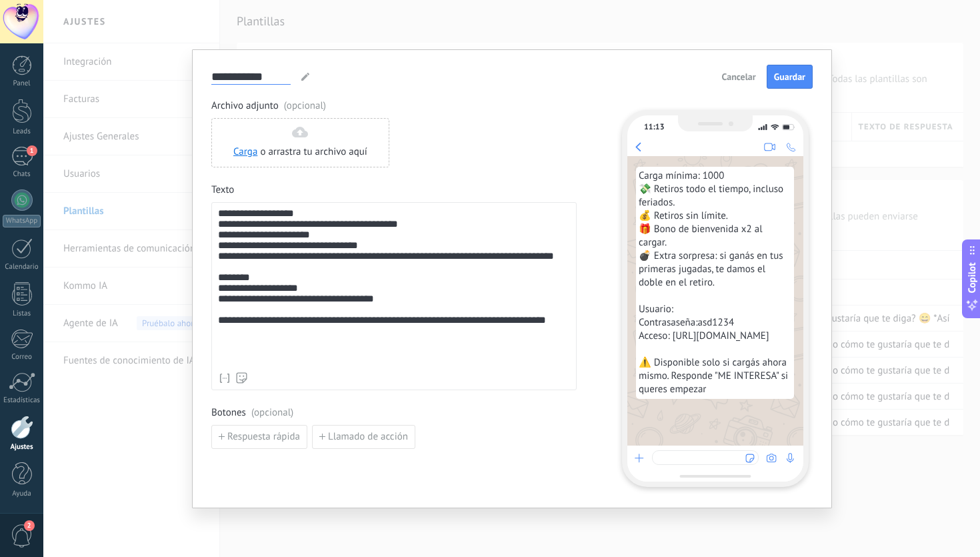  I want to click on span: Archivo adjunto, so click(394, 106).